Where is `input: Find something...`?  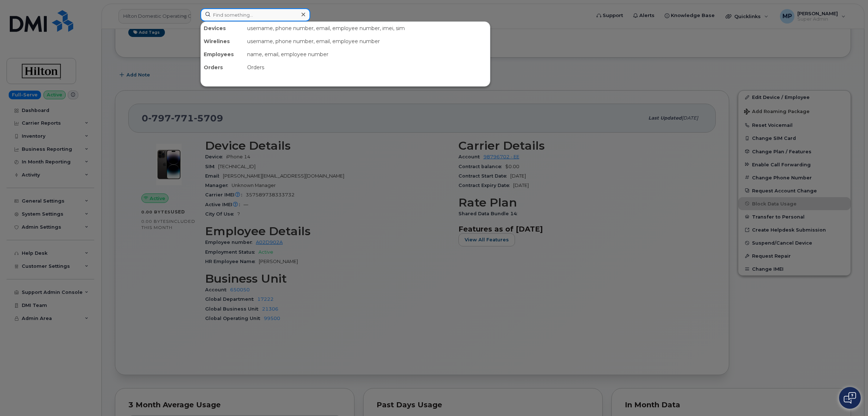 input: Find something... is located at coordinates (255, 15).